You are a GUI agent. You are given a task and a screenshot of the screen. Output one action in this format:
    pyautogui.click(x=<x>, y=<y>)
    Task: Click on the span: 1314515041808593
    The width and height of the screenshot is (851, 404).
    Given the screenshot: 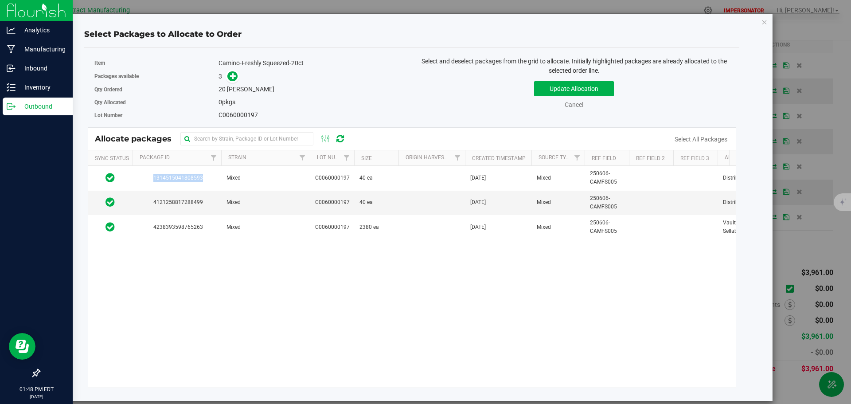 What is the action you would take?
    pyautogui.click(x=177, y=178)
    